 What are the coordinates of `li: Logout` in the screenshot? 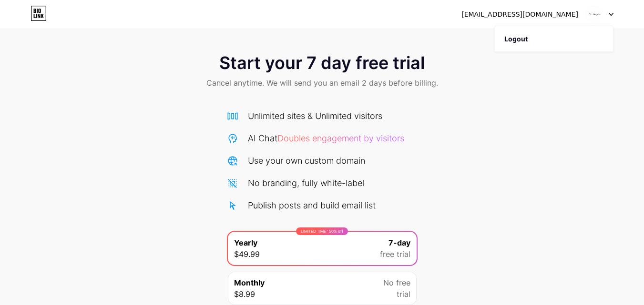 It's located at (554, 39).